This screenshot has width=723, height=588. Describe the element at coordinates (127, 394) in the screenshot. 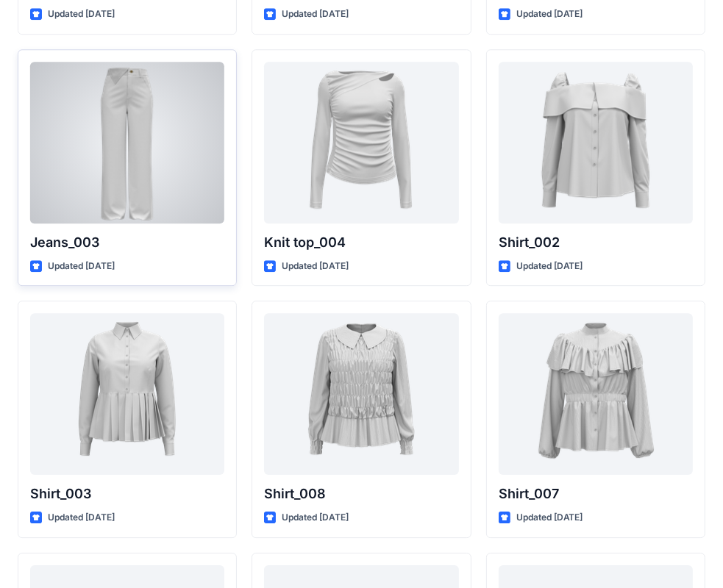

I see `a: Shirt_003` at that location.